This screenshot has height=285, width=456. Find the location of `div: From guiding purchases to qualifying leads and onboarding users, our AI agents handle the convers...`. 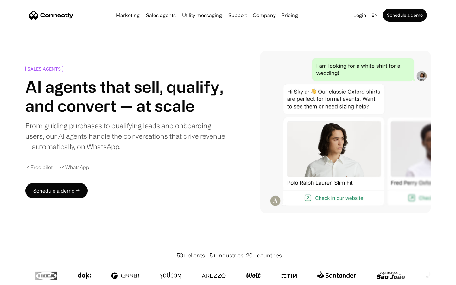

div: From guiding purchases to qualifying leads and onboarding users, our AI agents handle the convers... is located at coordinates (125, 136).